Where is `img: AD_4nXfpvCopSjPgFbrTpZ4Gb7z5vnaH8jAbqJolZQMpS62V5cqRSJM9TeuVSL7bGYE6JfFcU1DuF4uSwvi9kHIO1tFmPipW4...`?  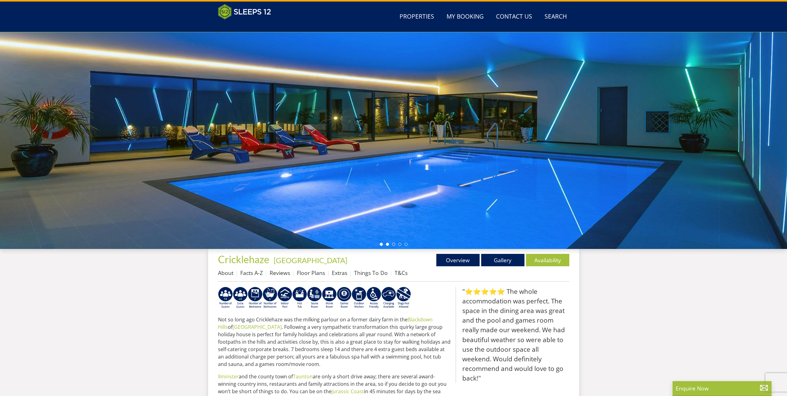 img: AD_4nXfpvCopSjPgFbrTpZ4Gb7z5vnaH8jAbqJolZQMpS62V5cqRSJM9TeuVSL7bGYE6JfFcU1DuF4uSwvi9kHIO1tFmPipW4... is located at coordinates (255, 298).